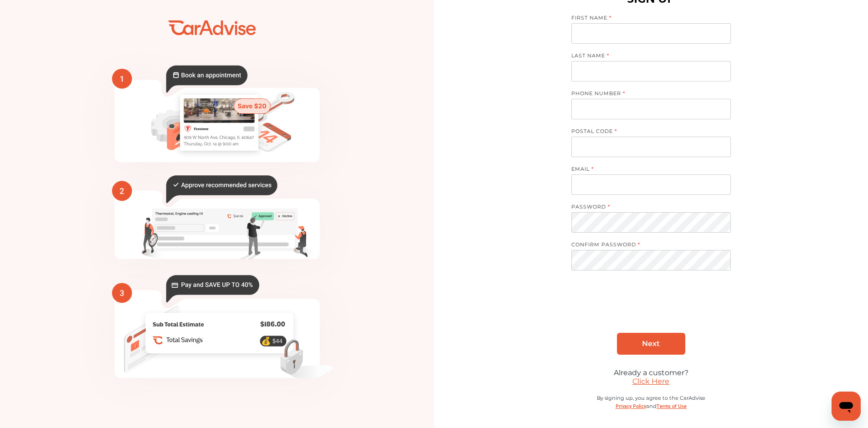 This screenshot has height=428, width=868. What do you see at coordinates (647, 94) in the screenshot?
I see `label: PHONE NUMBER` at bounding box center [647, 94].